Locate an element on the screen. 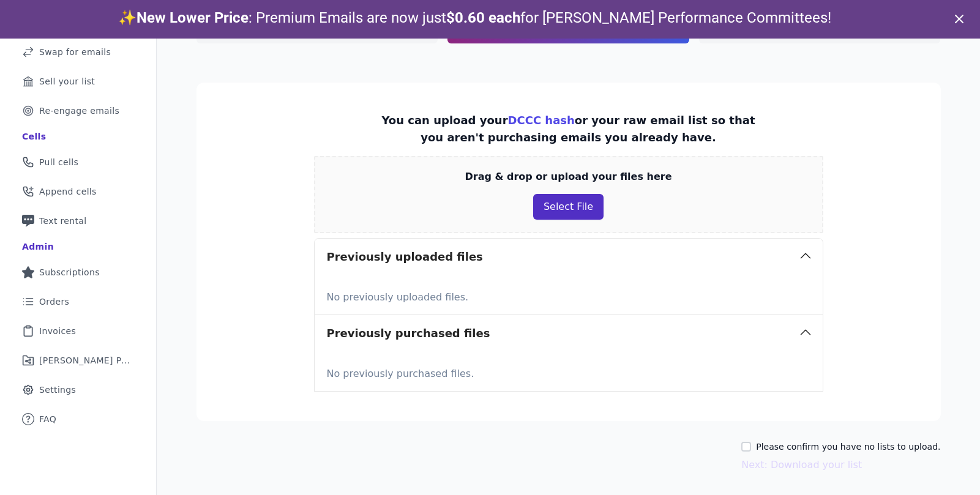 This screenshot has height=495, width=980. button: Next: Download your list is located at coordinates (801, 465).